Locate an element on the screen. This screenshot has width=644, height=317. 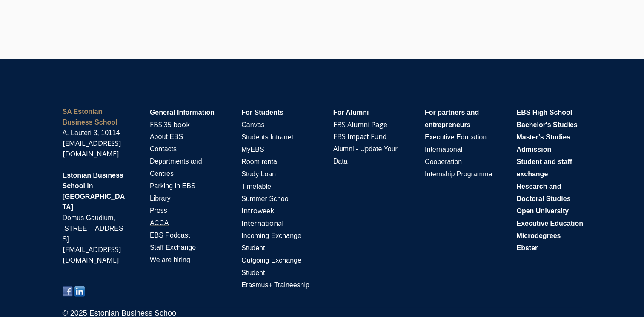
span: Internship Programme is located at coordinates (458, 174).